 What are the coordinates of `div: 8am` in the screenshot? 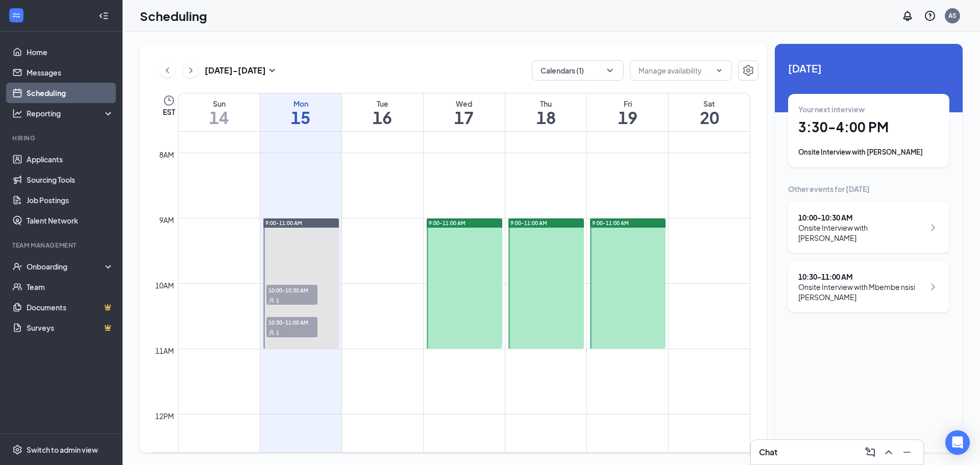 It's located at (167, 154).